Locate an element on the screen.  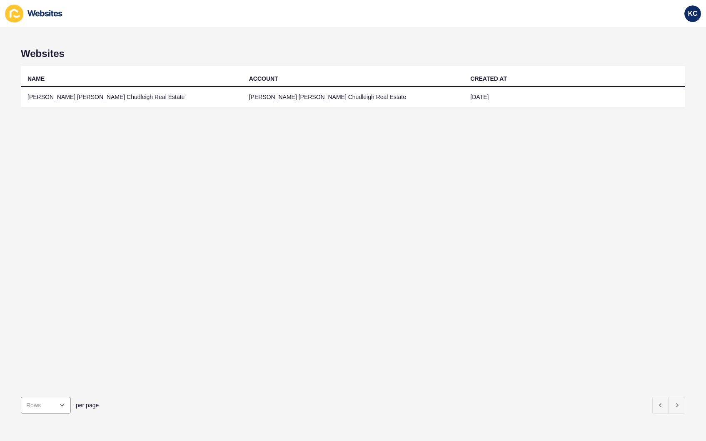
div: ACCOUNT is located at coordinates (264, 79).